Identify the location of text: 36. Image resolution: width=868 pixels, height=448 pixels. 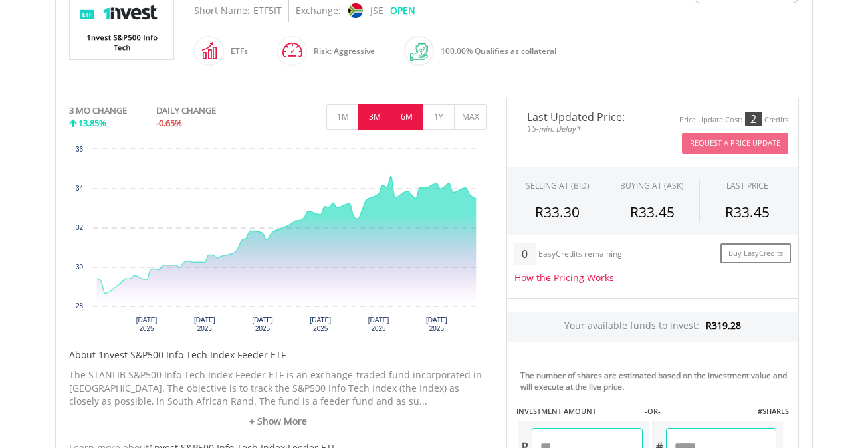
(79, 149).